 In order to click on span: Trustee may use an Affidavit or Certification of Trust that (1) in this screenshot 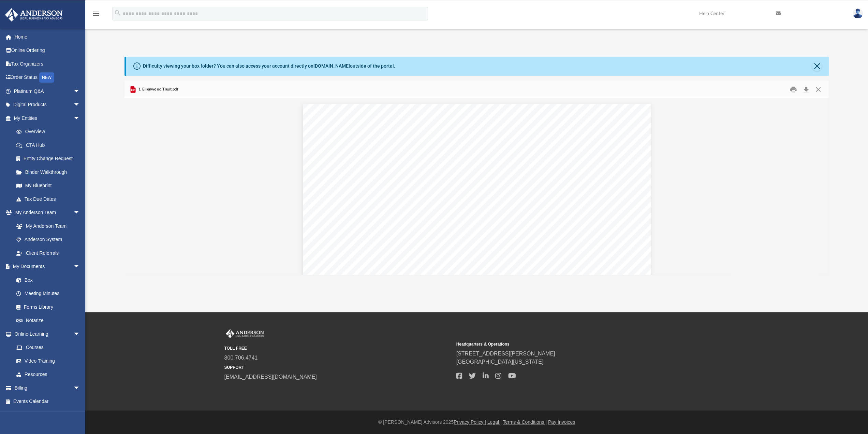, I will do `click(529, 266)`.